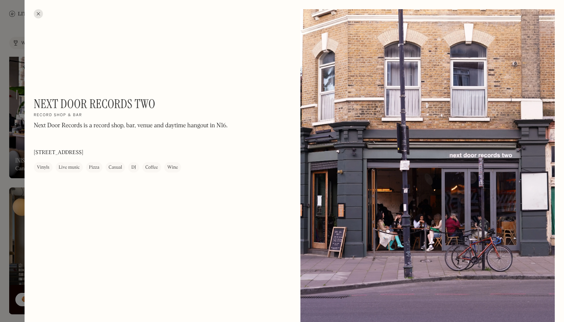  I want to click on div: Casual, so click(115, 168).